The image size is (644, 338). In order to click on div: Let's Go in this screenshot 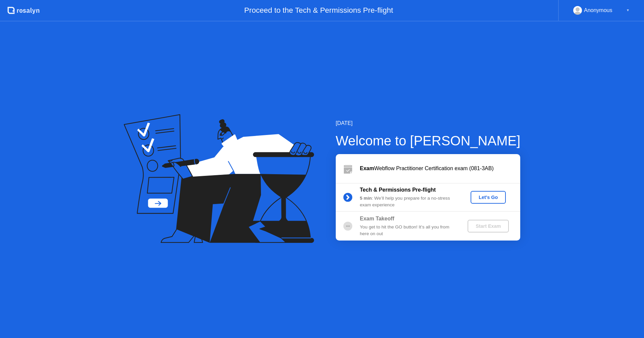, I will do `click(488, 197)`.